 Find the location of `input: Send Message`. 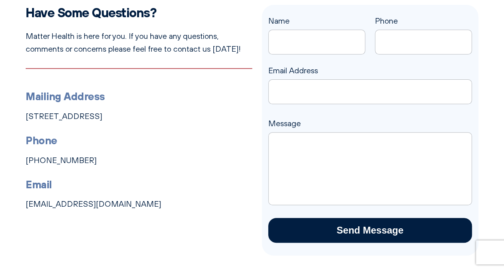

input: Send Message is located at coordinates (370, 231).